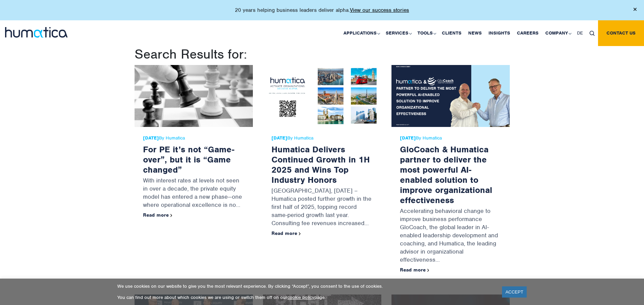 This screenshot has width=644, height=305. I want to click on a: Tools, so click(426, 33).